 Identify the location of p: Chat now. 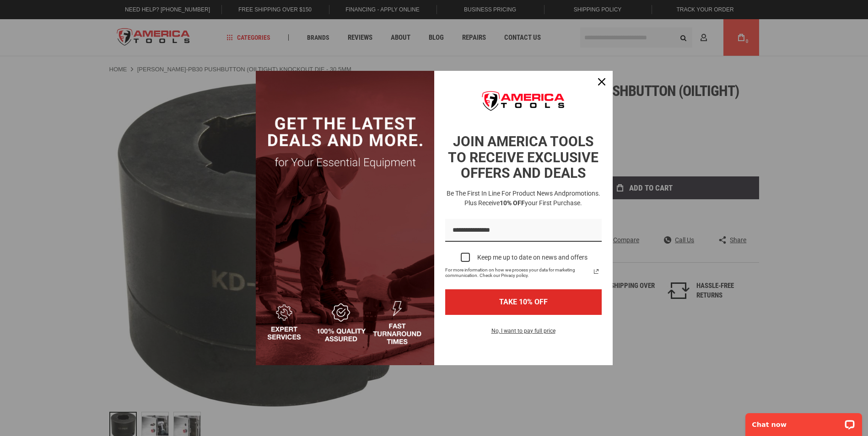
(58, 18).